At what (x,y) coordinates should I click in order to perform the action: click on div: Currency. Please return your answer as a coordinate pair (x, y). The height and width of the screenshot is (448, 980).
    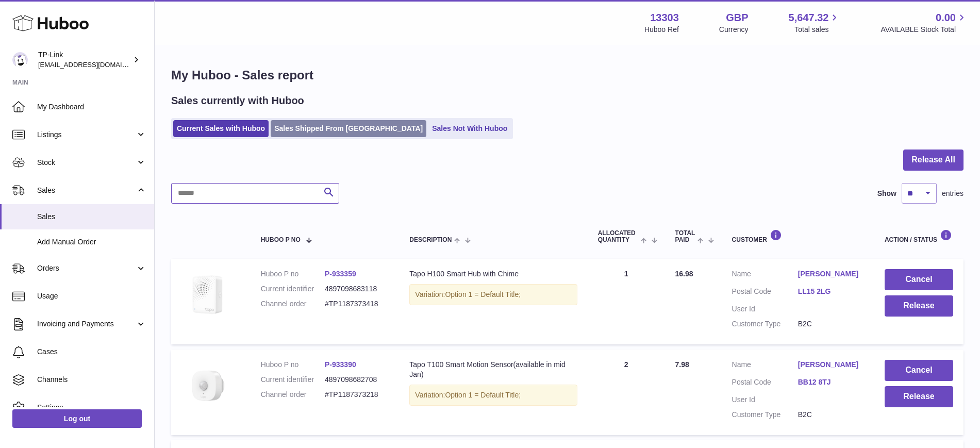
    Looking at the image, I should click on (733, 29).